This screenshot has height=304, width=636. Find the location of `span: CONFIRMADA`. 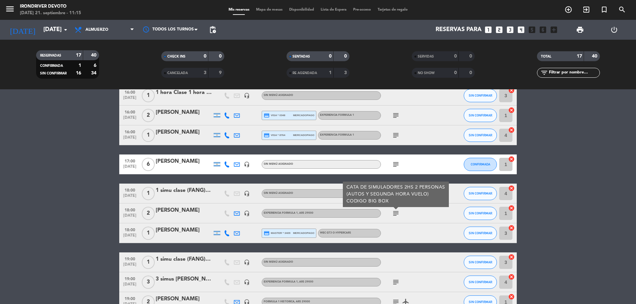

span: CONFIRMADA is located at coordinates (480, 164).